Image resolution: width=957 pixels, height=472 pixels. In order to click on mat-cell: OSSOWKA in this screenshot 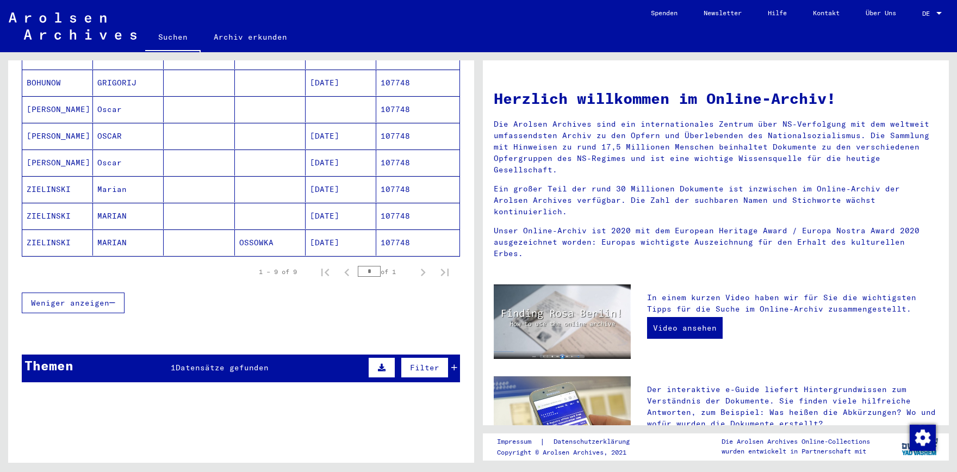, I will do `click(270, 243)`.